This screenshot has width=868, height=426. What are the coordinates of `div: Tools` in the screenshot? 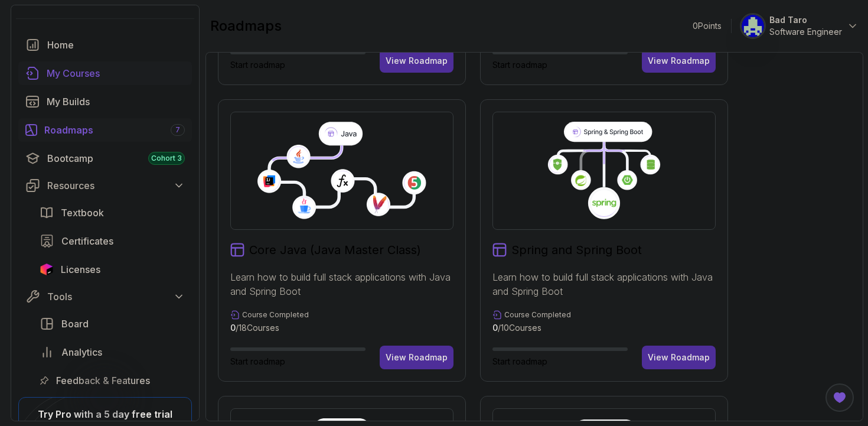 It's located at (116, 296).